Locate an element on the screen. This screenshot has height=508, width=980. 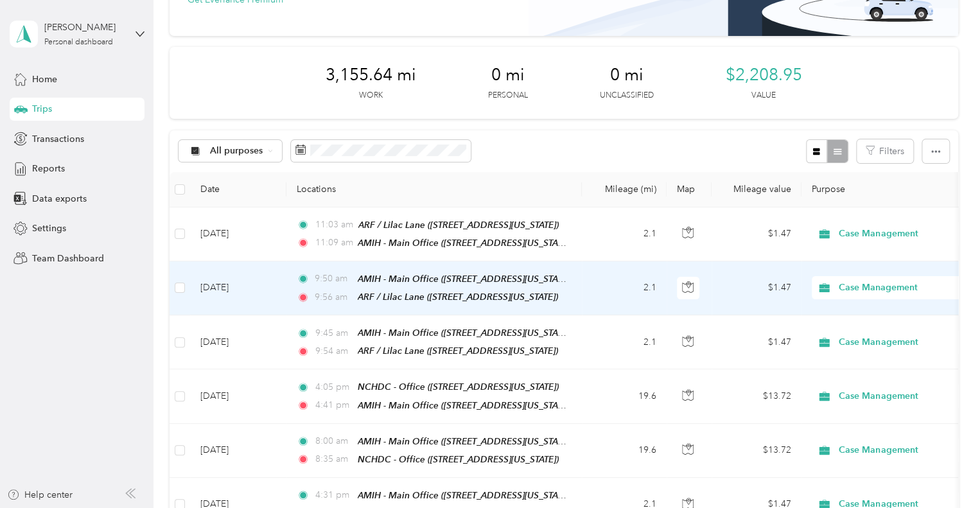
span: Home is located at coordinates (44, 79).